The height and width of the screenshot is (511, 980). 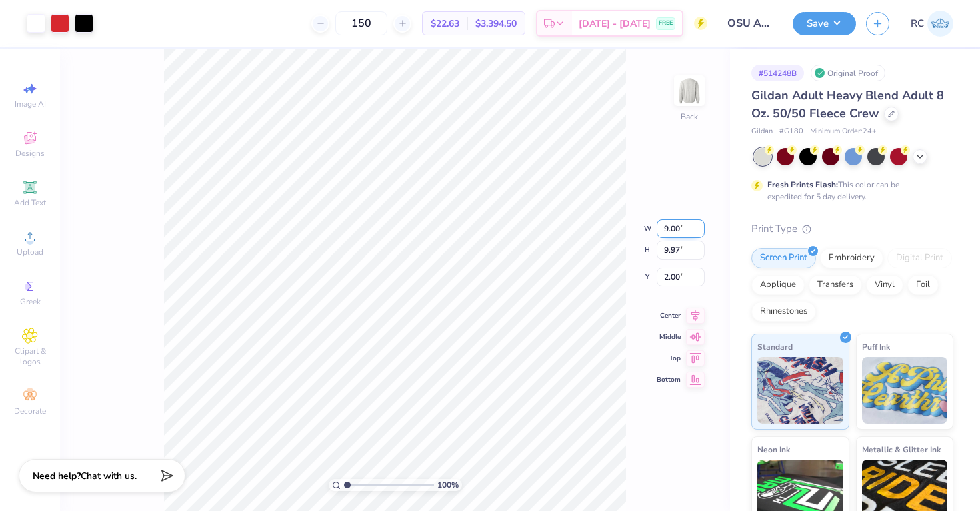 I want to click on span: Neon Ink, so click(x=773, y=449).